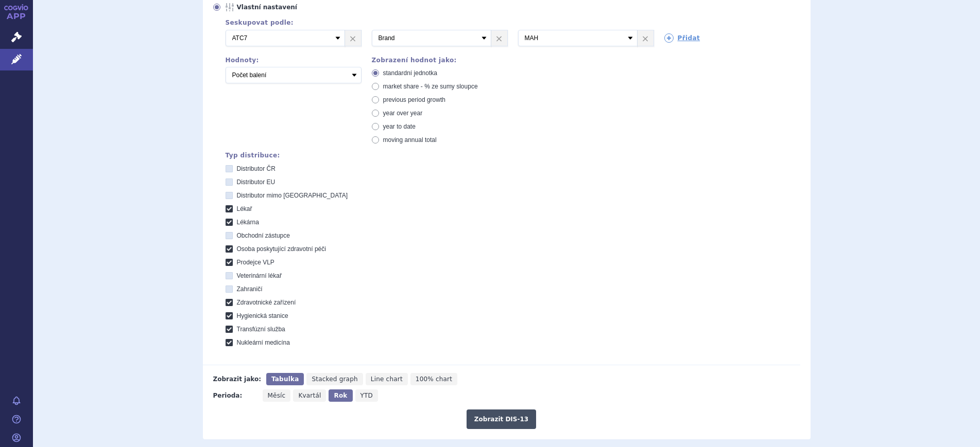  What do you see at coordinates (277, 396) in the screenshot?
I see `span: Měsíc` at bounding box center [277, 396].